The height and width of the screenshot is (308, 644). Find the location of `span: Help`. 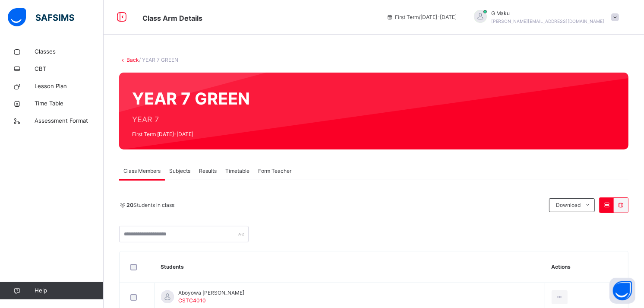

span: Help is located at coordinates (69, 291).